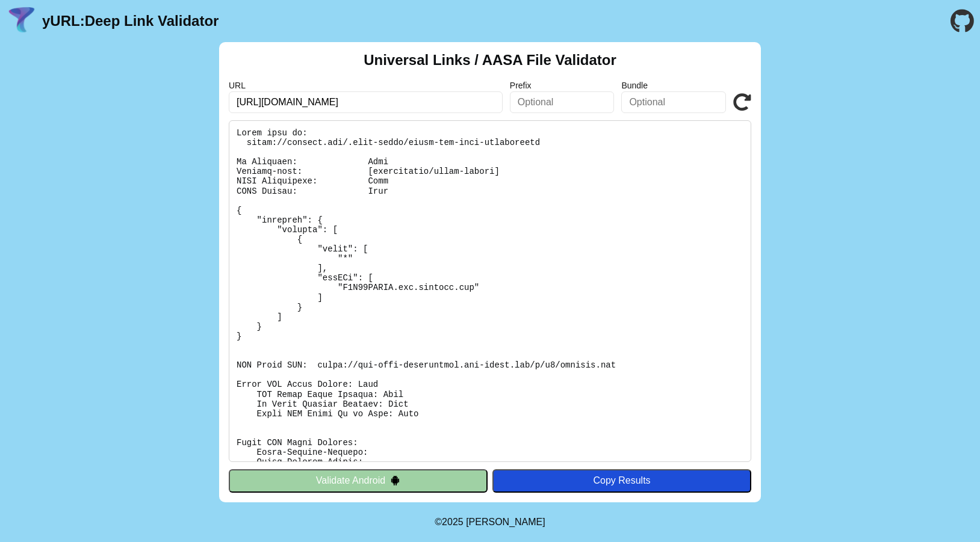 The image size is (980, 542). I want to click on img: yURL Logo, so click(22, 21).